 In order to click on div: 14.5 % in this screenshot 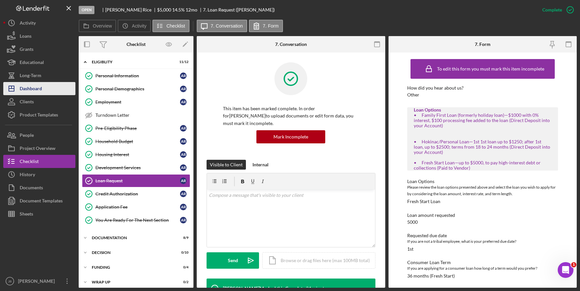, I will do `click(178, 10)`.